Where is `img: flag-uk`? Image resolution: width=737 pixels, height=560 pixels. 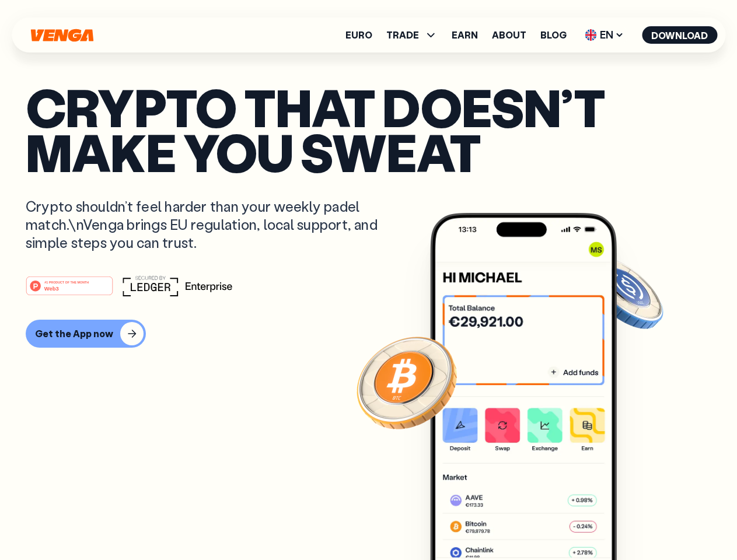
img: flag-uk is located at coordinates (590, 35).